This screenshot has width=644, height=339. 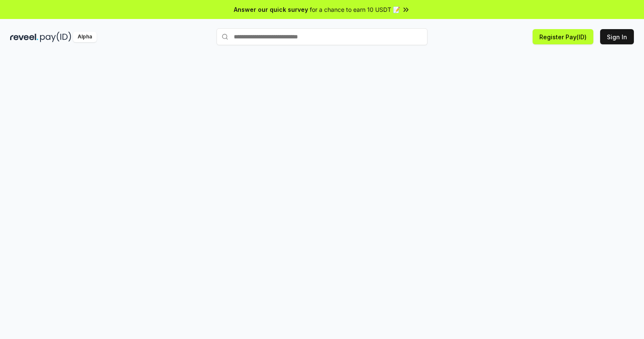 What do you see at coordinates (85, 37) in the screenshot?
I see `div: Alpha` at bounding box center [85, 37].